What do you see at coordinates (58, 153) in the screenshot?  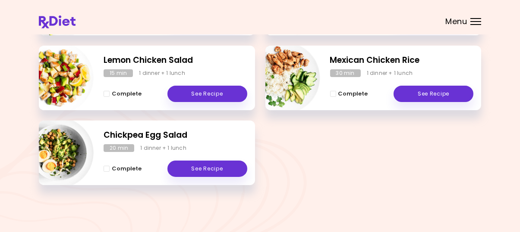 I see `img: Info - Chickpea Egg Salad` at bounding box center [58, 153].